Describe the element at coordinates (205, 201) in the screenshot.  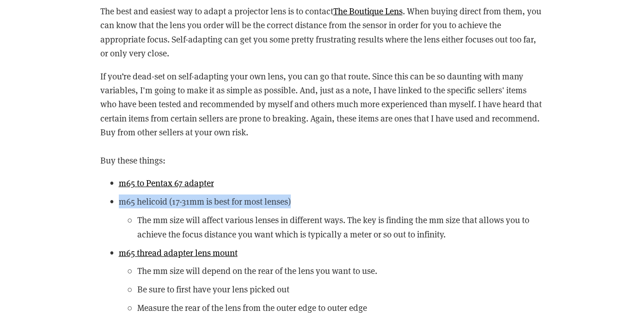
I see `a: m65 helicoid (17-31mm is best for most lenses)` at that location.